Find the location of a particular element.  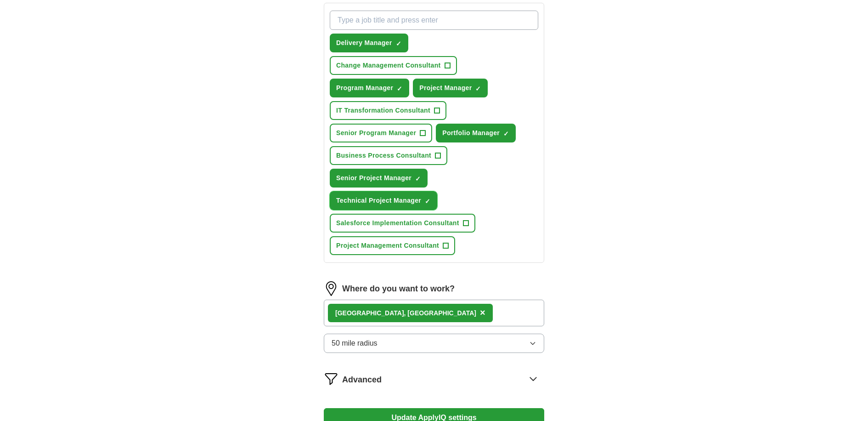

button: Project Management Consultant is located at coordinates (392, 245).